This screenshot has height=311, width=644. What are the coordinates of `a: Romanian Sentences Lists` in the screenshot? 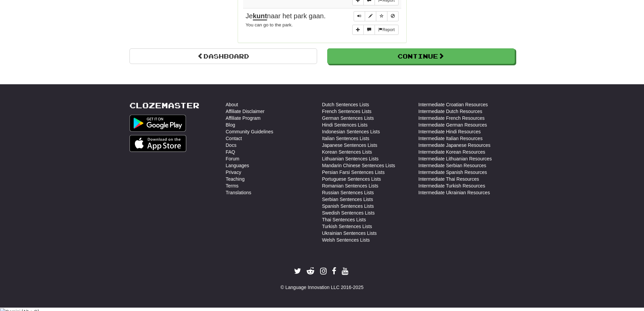 It's located at (350, 186).